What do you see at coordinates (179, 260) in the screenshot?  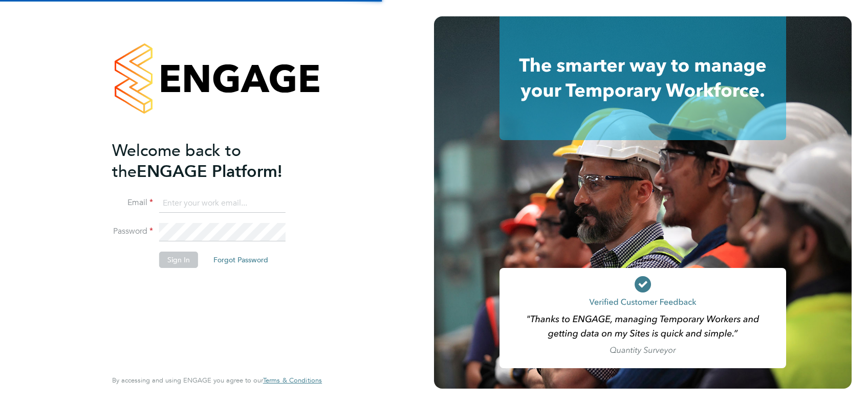 I see `button: Sign In` at bounding box center [179, 260].